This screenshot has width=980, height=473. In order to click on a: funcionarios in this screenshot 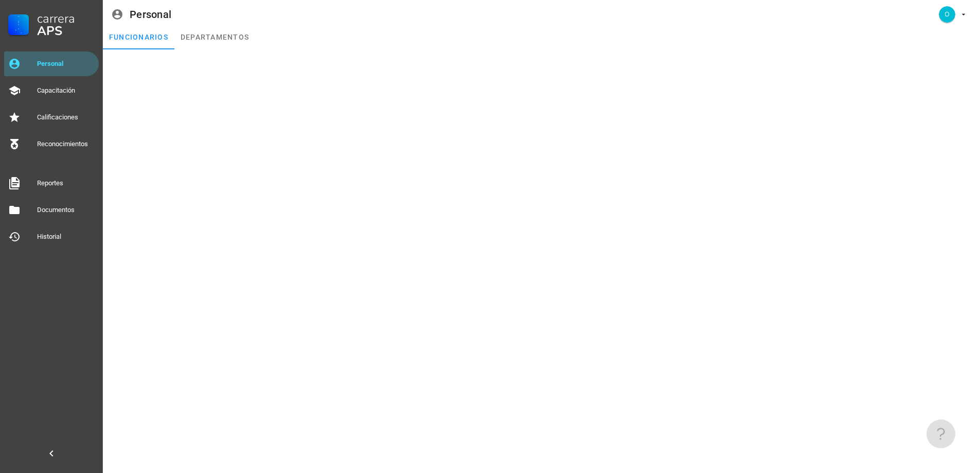, I will do `click(139, 37)`.